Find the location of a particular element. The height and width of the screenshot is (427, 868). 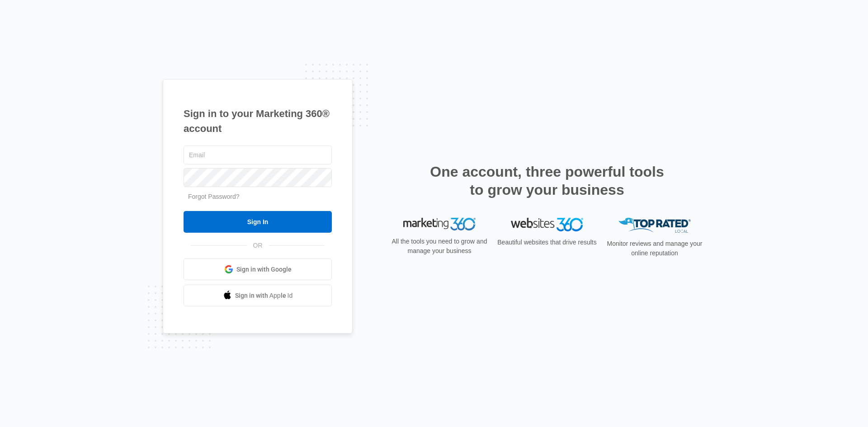

h2: One account, three powerful tools to grow your business is located at coordinates (547, 181).